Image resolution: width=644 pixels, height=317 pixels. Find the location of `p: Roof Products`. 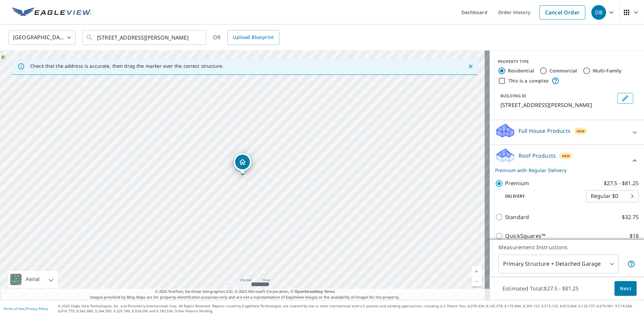

p: Roof Products is located at coordinates (537, 155).